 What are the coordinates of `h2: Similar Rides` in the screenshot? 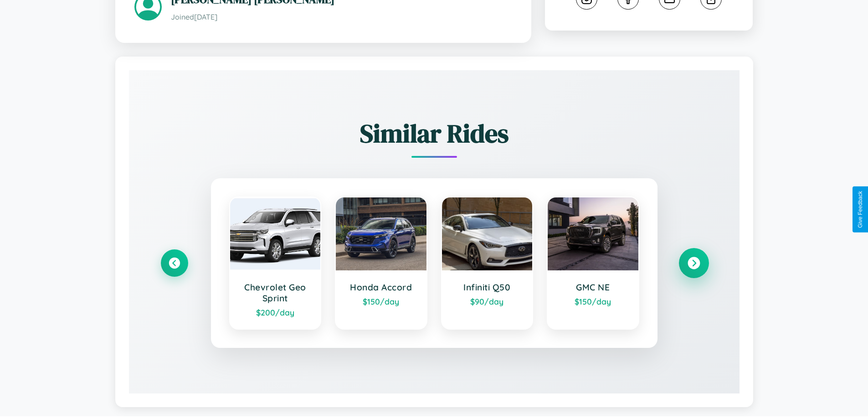 It's located at (434, 133).